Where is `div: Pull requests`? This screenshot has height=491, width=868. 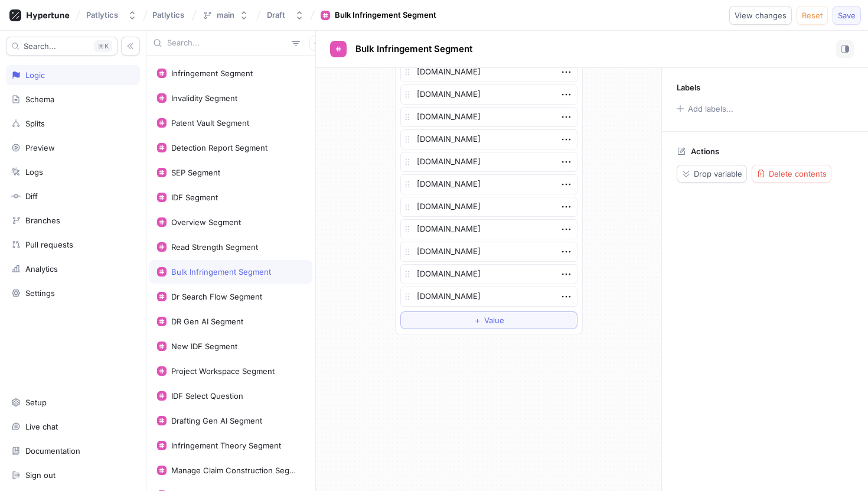 div: Pull requests is located at coordinates (49, 245).